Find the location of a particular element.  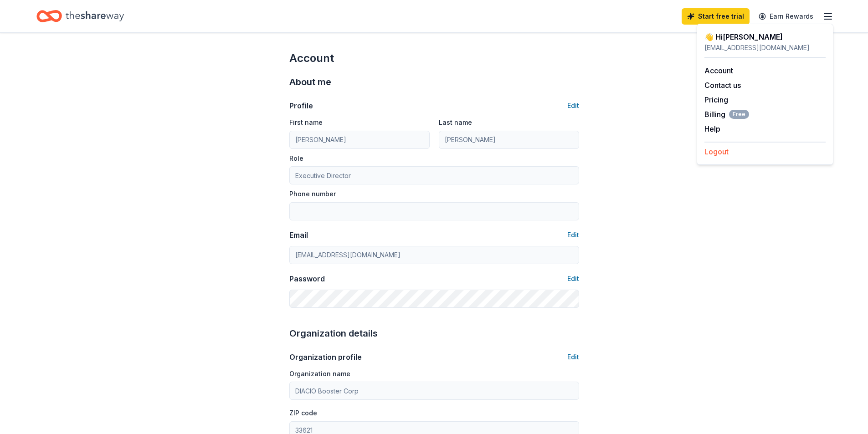

div: Email is located at coordinates (299, 235).